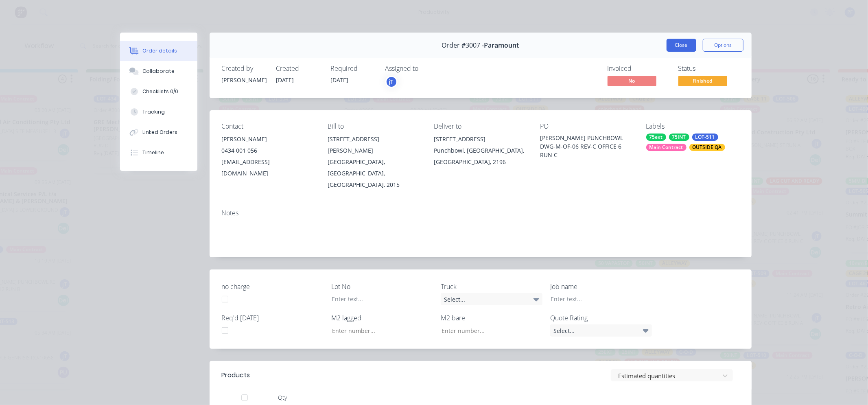 The image size is (868, 405). Describe the element at coordinates (656, 137) in the screenshot. I see `div: 75ext` at that location.